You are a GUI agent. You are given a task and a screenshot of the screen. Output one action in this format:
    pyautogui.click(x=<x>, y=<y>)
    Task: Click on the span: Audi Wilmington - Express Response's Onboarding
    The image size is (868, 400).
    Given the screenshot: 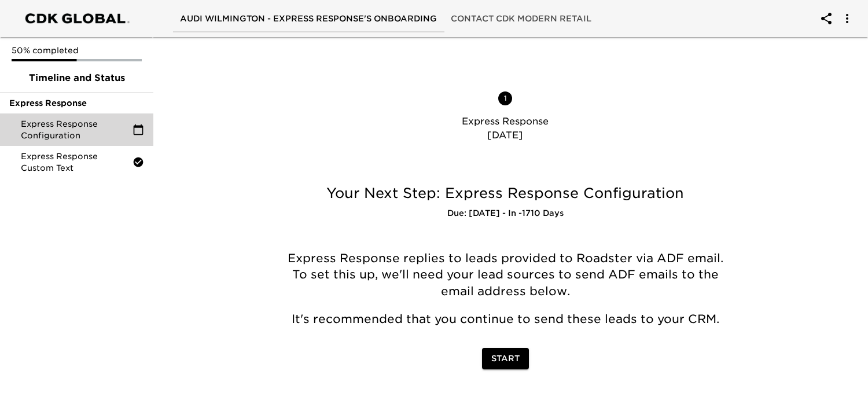 What is the action you would take?
    pyautogui.click(x=308, y=19)
    